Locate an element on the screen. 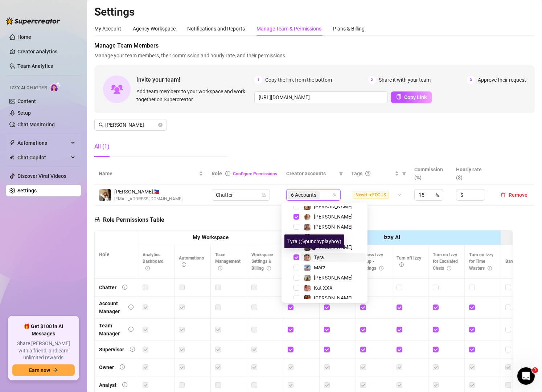 The width and height of the screenshot is (542, 392). a: Discover Viral Videos is located at coordinates (42, 176).